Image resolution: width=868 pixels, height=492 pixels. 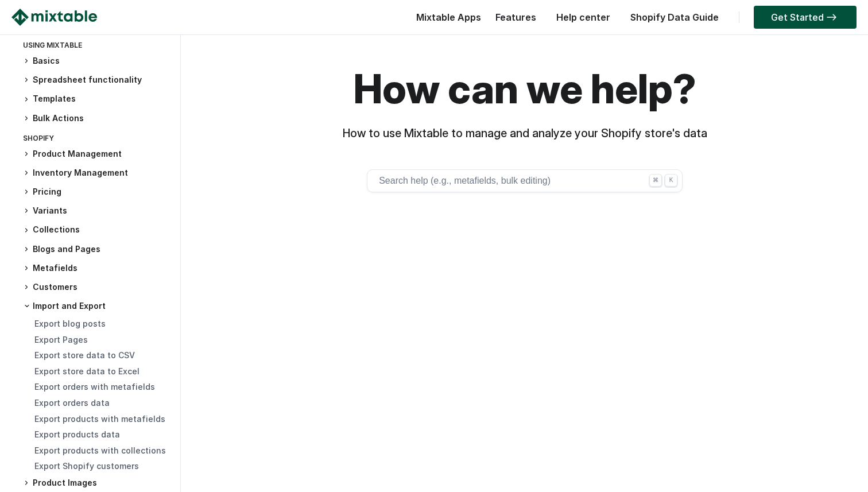 I want to click on img: arrow-right.svg, so click(x=831, y=17).